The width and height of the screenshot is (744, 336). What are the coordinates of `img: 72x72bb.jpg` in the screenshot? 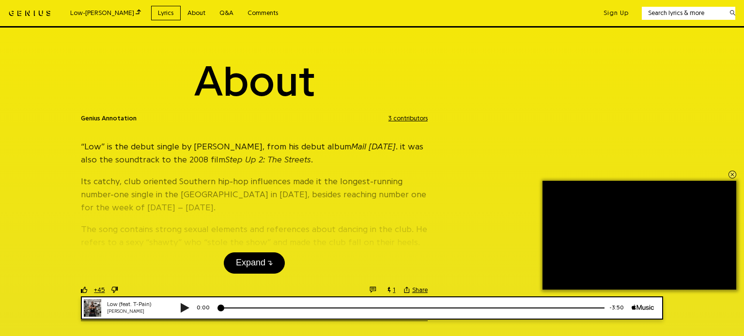 It's located at (19, 12).